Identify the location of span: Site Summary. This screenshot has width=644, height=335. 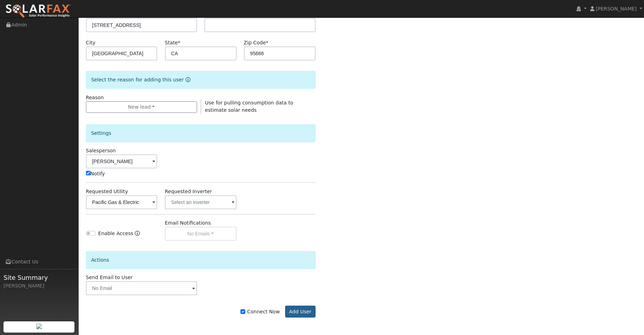
(39, 278).